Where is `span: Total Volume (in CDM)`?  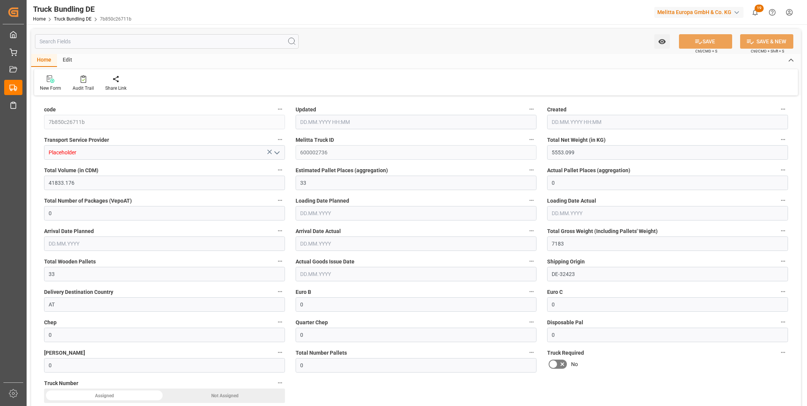
span: Total Volume (in CDM) is located at coordinates (71, 170).